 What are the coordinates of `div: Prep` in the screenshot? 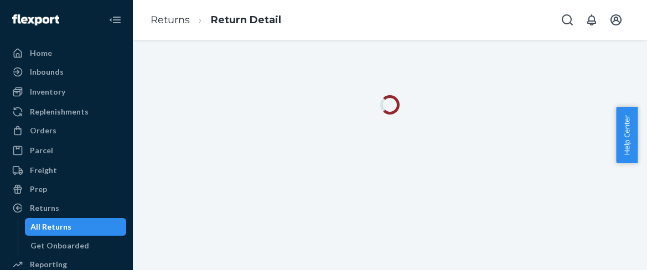 It's located at (38, 189).